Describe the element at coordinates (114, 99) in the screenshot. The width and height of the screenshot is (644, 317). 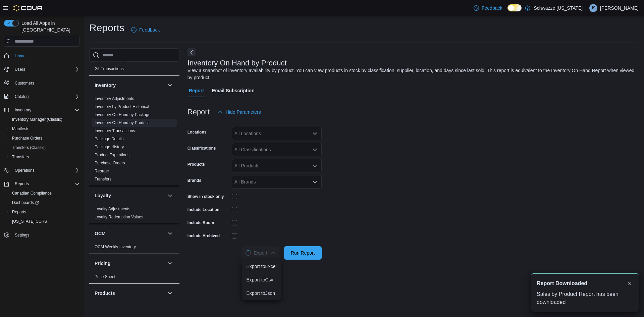
I see `span: Inventory Adjustments` at that location.